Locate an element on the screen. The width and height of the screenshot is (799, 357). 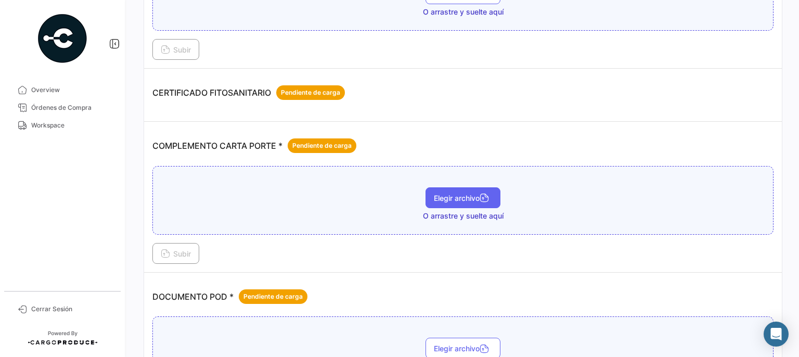
p: DOCUMENTO POD * is located at coordinates (230, 296).